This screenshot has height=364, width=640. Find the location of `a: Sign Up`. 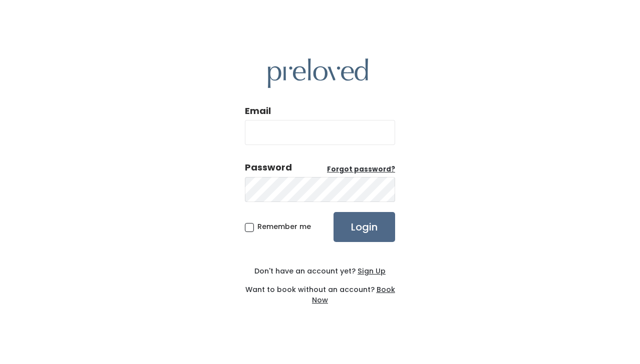

a: Sign Up is located at coordinates (370, 271).